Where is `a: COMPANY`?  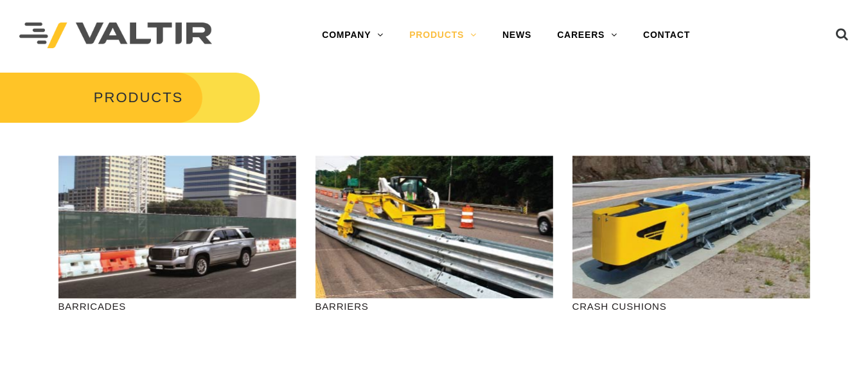
a: COMPANY is located at coordinates (353, 35).